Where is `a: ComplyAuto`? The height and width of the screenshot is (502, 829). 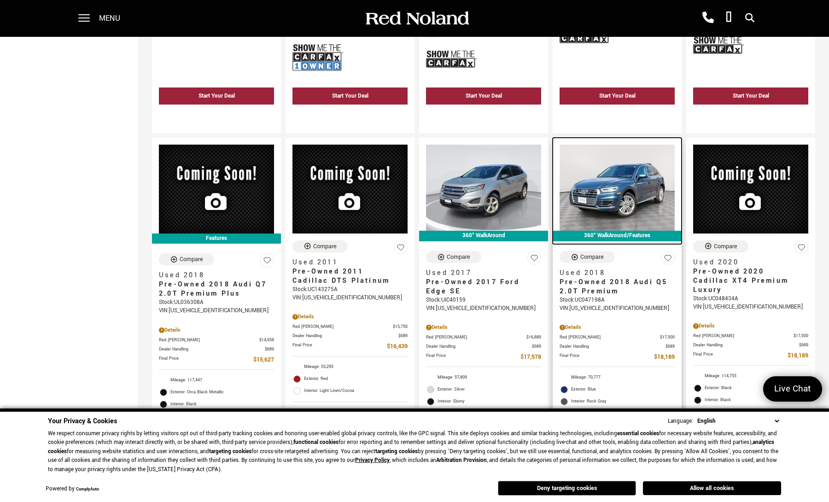 a: ComplyAuto is located at coordinates (88, 489).